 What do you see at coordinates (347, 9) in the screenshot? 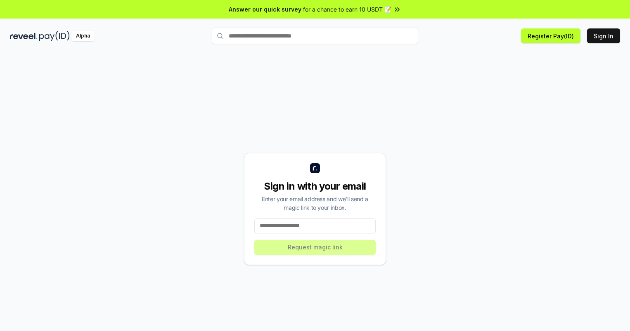
I see `span: for a chance to earn 10 USDT 📝` at bounding box center [347, 9].